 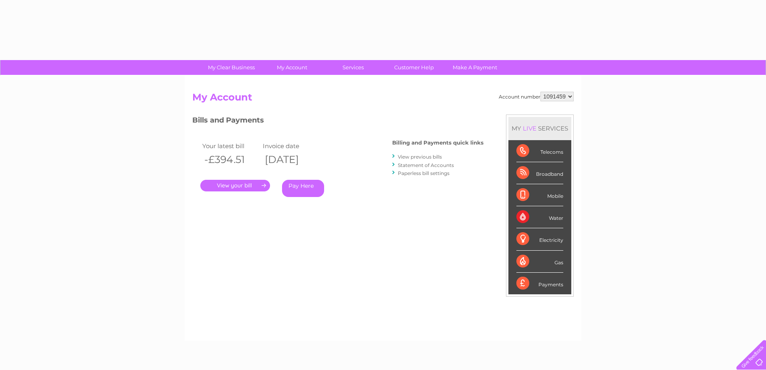 I want to click on a: My Clear Business, so click(x=231, y=67).